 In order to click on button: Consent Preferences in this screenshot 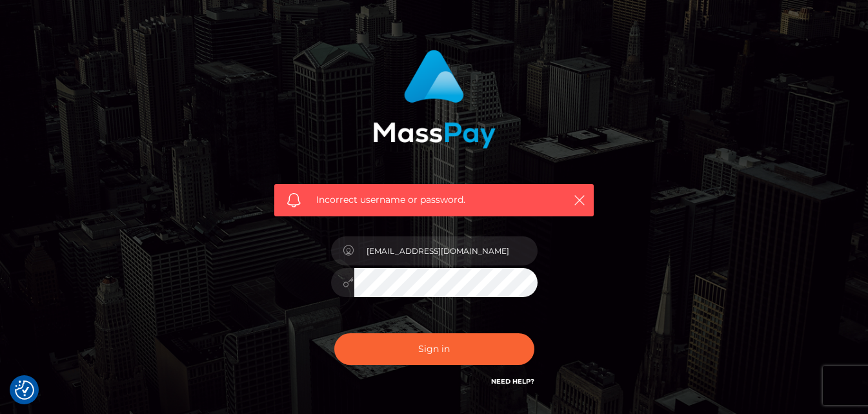, I will do `click(25, 390)`.